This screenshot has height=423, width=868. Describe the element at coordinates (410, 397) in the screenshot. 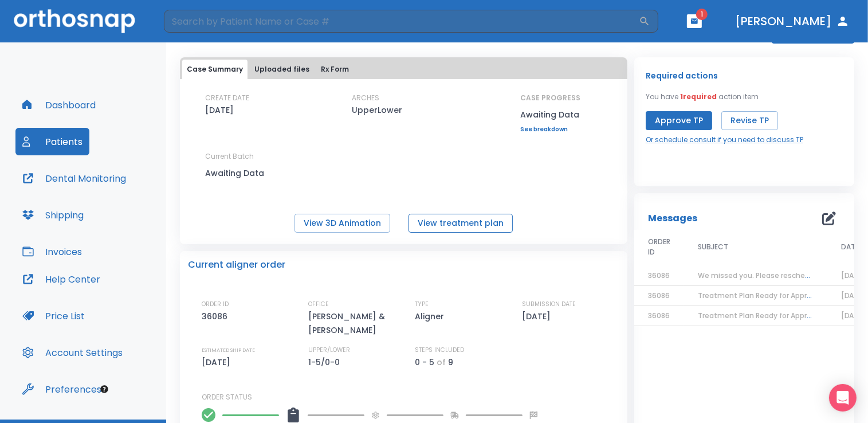

I see `p: ORDER STATUS` at that location.